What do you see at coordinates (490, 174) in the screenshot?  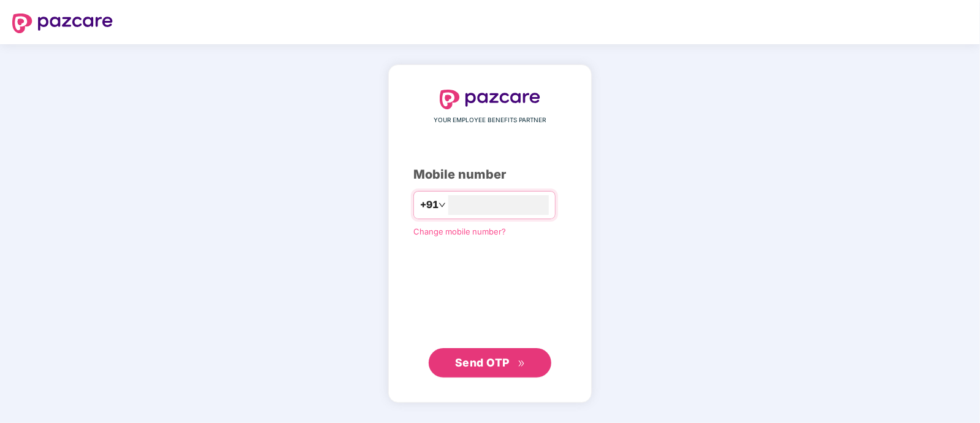 I see `div: Mobile number` at bounding box center [490, 174].